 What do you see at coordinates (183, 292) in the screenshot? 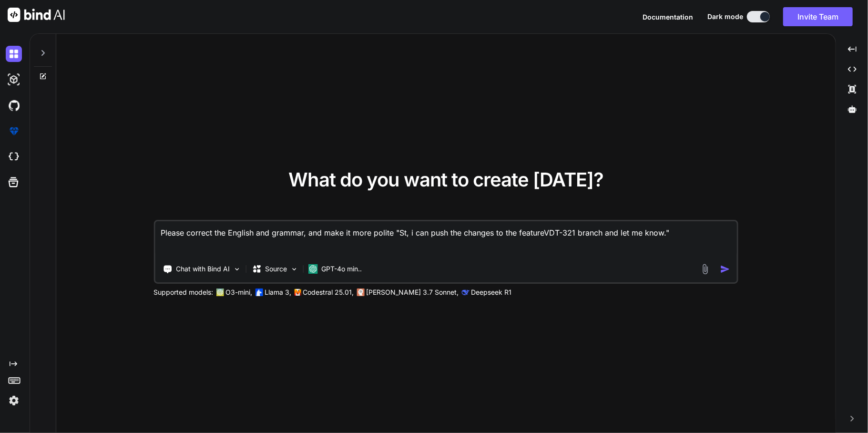
I see `p: Supported models:` at bounding box center [183, 292].